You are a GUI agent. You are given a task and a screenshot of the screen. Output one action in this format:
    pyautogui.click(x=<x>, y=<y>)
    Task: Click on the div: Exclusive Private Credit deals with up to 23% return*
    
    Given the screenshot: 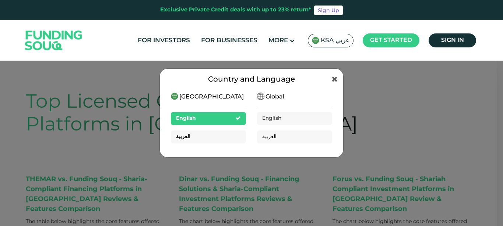 What is the action you would take?
    pyautogui.click(x=236, y=10)
    